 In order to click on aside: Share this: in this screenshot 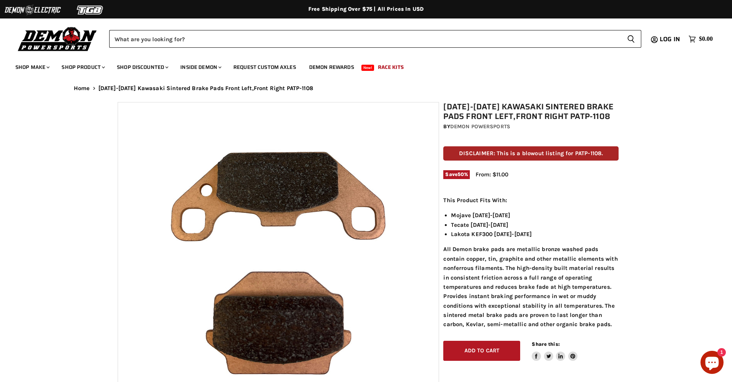, I will do `click(555, 350)`.